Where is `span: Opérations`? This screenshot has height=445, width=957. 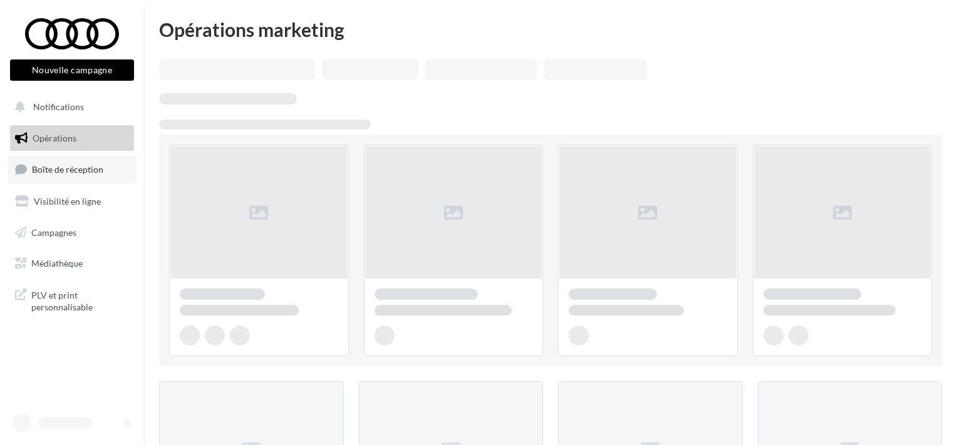
span: Opérations is located at coordinates (54, 138).